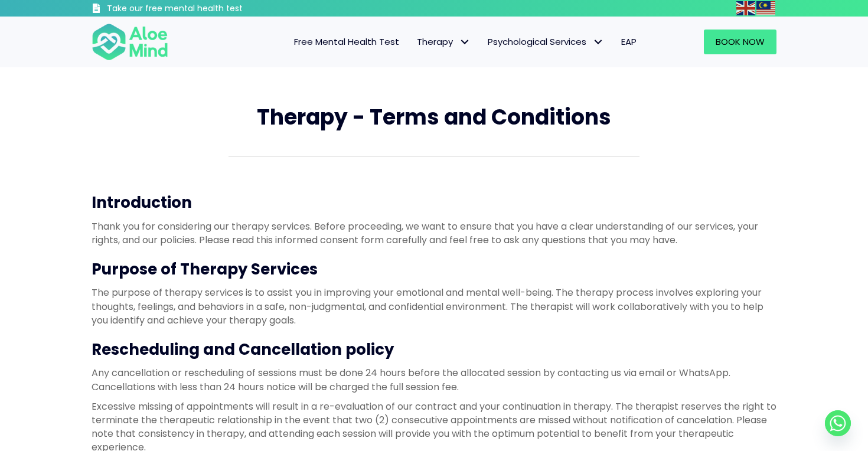  I want to click on a: Book Now, so click(740, 42).